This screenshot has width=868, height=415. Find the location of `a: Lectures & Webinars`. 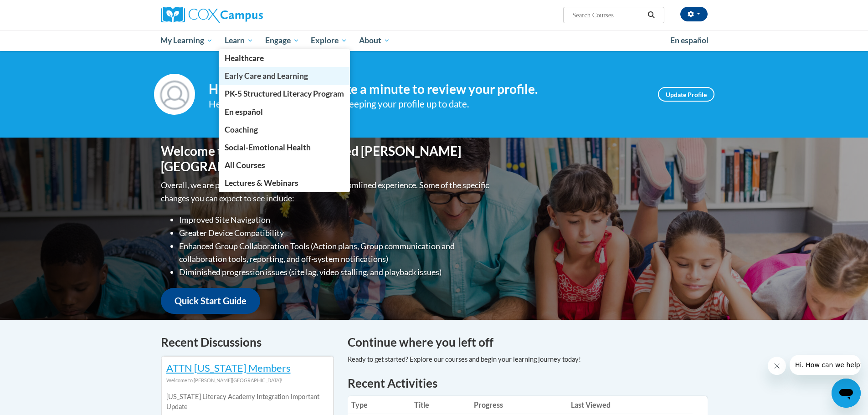

a: Lectures & Webinars is located at coordinates (284, 182).